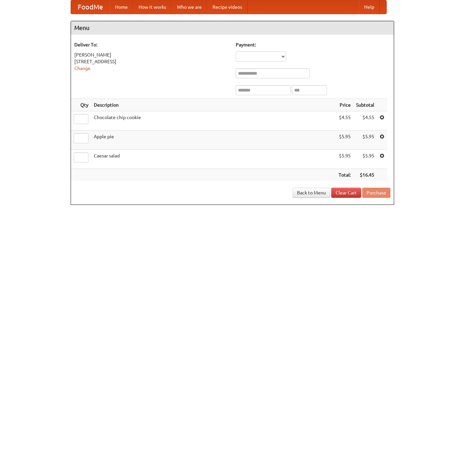 This screenshot has height=476, width=457. What do you see at coordinates (189, 7) in the screenshot?
I see `a: Who we are` at bounding box center [189, 7].